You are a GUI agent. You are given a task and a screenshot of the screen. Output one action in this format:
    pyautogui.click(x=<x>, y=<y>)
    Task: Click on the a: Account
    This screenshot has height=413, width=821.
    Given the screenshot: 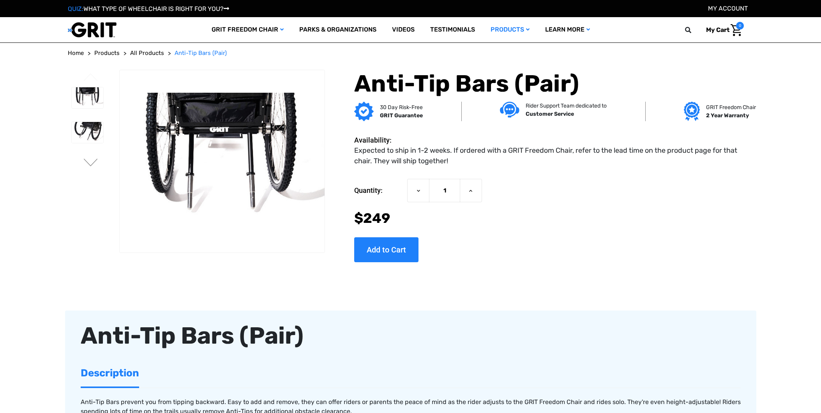 What is the action you would take?
    pyautogui.click(x=728, y=8)
    